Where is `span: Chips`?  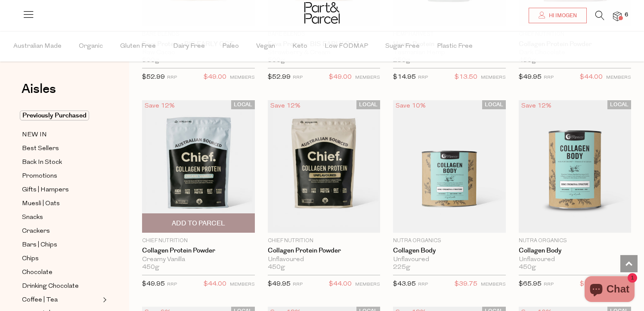 span: Chips is located at coordinates (30, 259).